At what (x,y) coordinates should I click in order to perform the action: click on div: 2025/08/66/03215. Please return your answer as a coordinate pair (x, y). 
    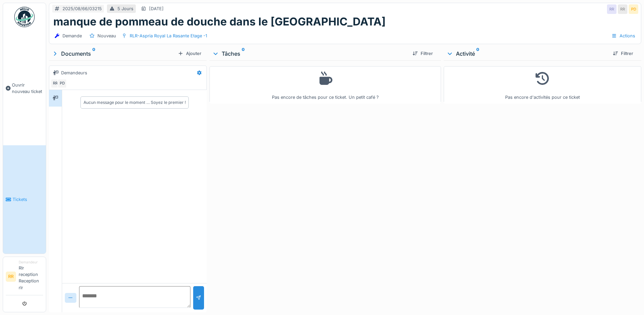
    Looking at the image, I should click on (82, 8).